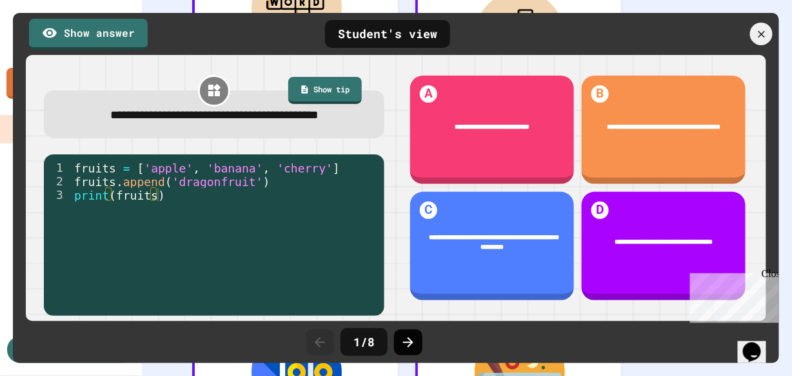 The width and height of the screenshot is (792, 376). What do you see at coordinates (47, 43) in the screenshot?
I see `div: Chat with us now!Close` at bounding box center [47, 43].